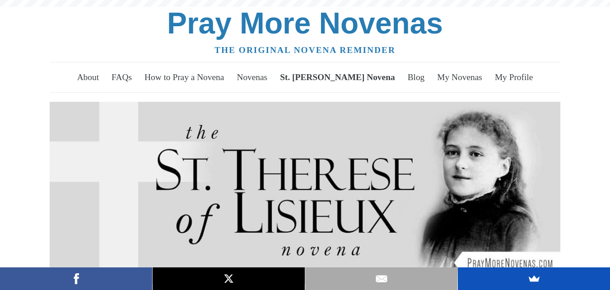  What do you see at coordinates (88, 77) in the screenshot?
I see `a: About` at bounding box center [88, 77].